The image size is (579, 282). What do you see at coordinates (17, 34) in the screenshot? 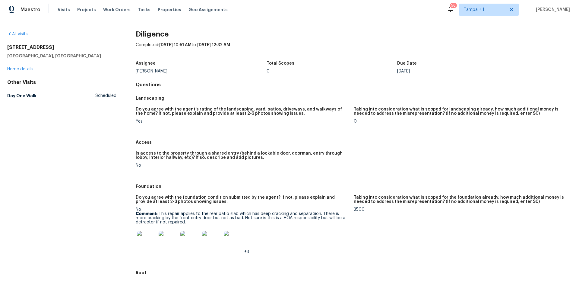
I see `a: All visits` at bounding box center [17, 34].